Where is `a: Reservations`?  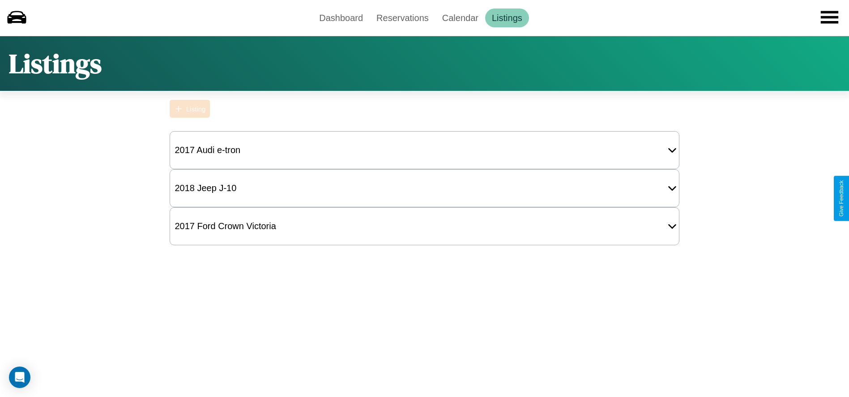
a: Reservations is located at coordinates (402, 18).